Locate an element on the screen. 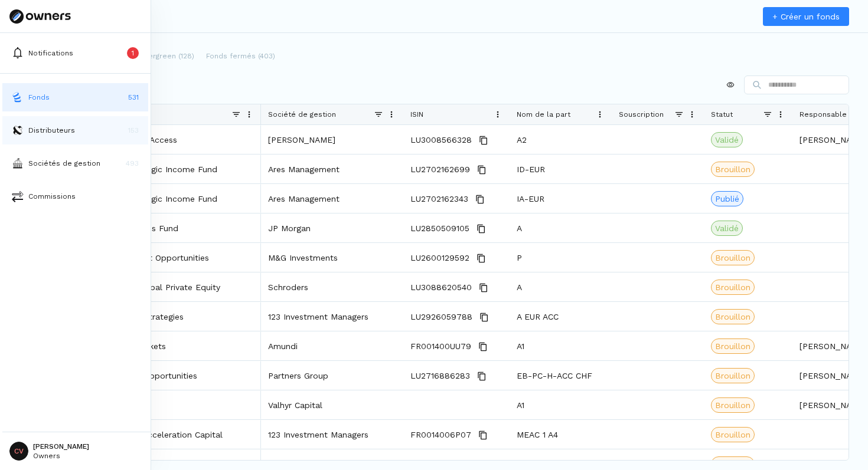 This screenshot has height=470, width=868. span: FR001400UU79 is located at coordinates (440, 347).